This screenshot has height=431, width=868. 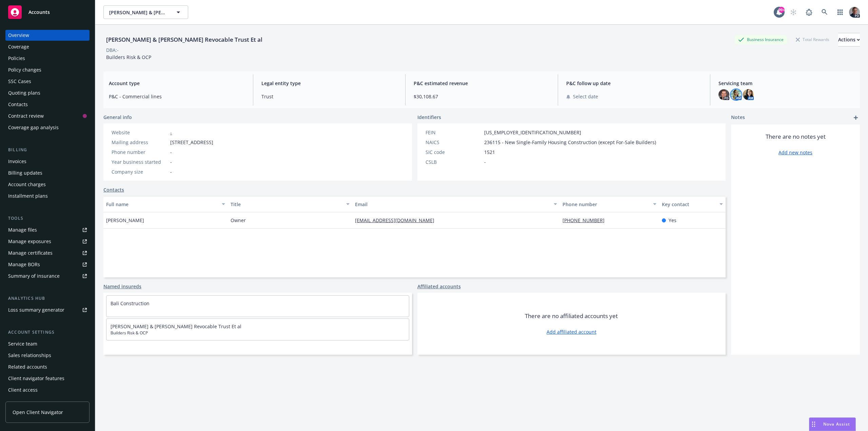 I want to click on span: Select date, so click(x=586, y=96).